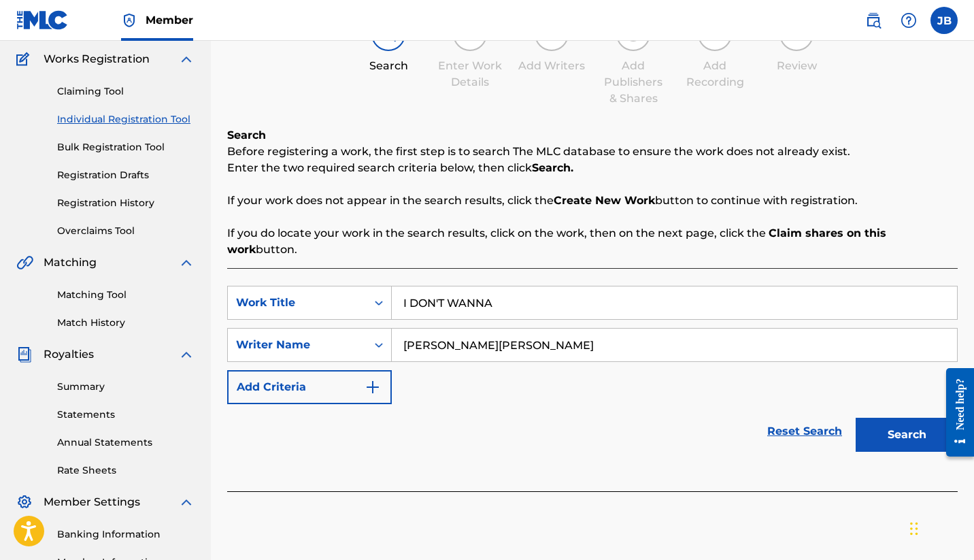 This screenshot has width=974, height=560. I want to click on div: Work Title, so click(297, 303).